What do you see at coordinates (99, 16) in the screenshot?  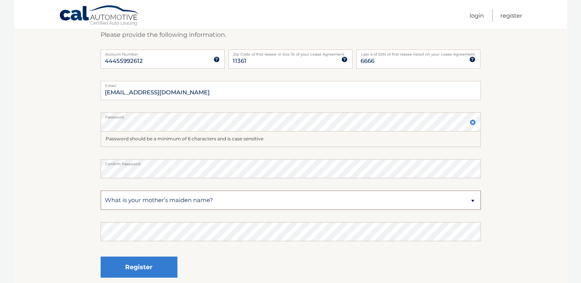 I see `a: Cal Automotive` at bounding box center [99, 16].